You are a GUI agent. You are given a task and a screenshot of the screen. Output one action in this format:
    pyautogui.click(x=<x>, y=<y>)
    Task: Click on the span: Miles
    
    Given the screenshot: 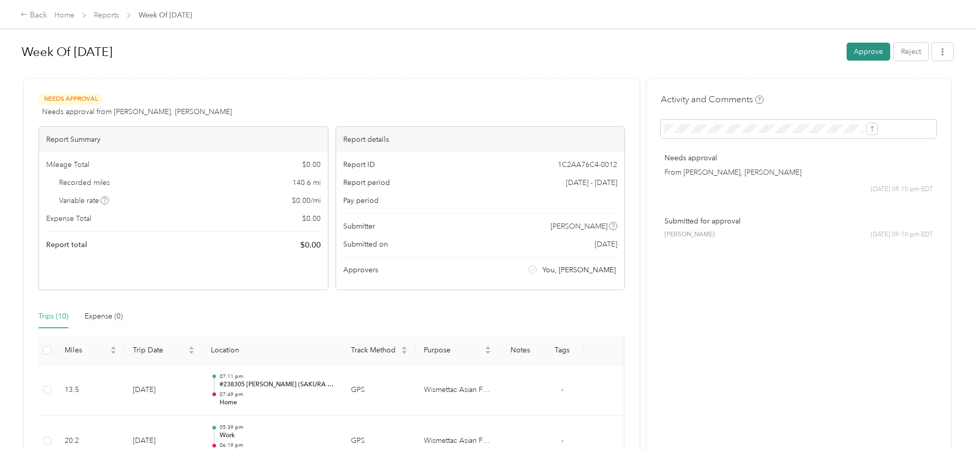 What is the action you would take?
    pyautogui.click(x=86, y=350)
    